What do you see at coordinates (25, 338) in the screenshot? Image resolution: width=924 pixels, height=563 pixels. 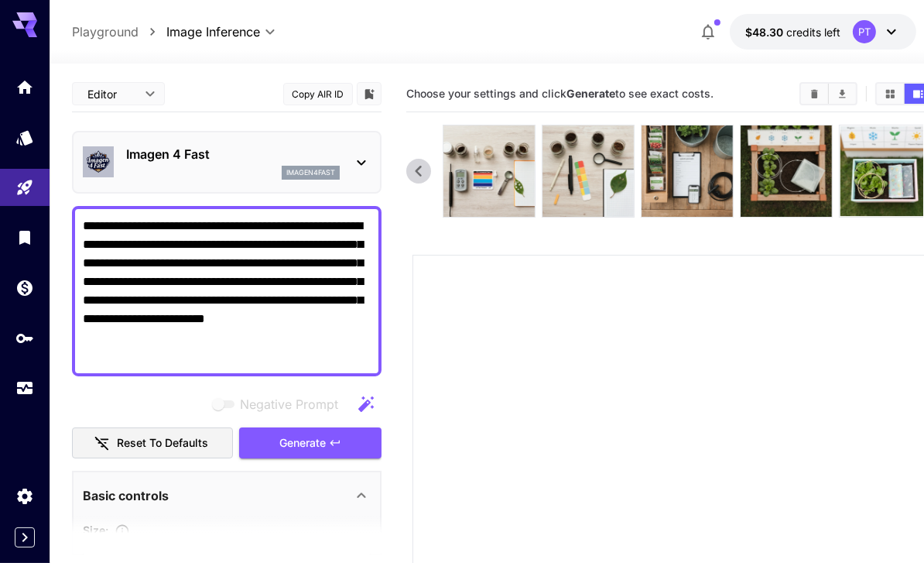 I see `div: API Keys` at bounding box center [25, 338].